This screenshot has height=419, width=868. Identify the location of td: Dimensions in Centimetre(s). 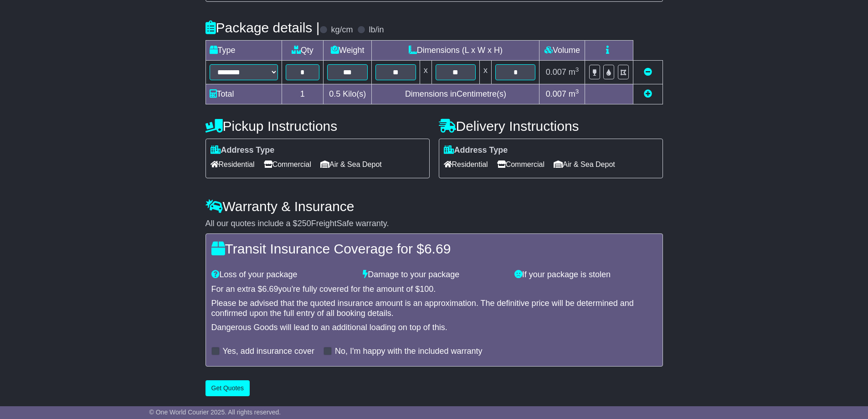
(456, 94).